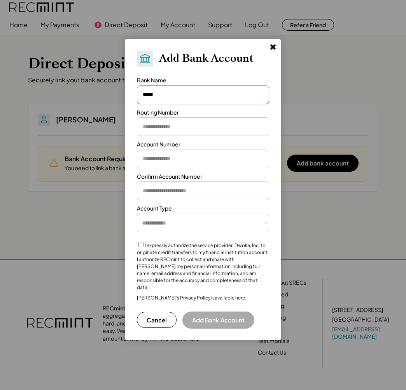 The width and height of the screenshot is (406, 390). Describe the element at coordinates (154, 209) in the screenshot. I see `div: Account Type` at that location.